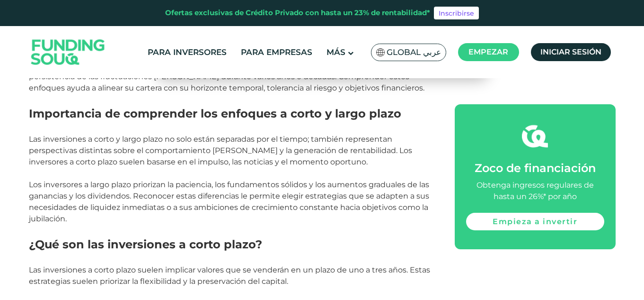 The height and width of the screenshot is (300, 644). I want to click on font: Empezar, so click(488, 51).